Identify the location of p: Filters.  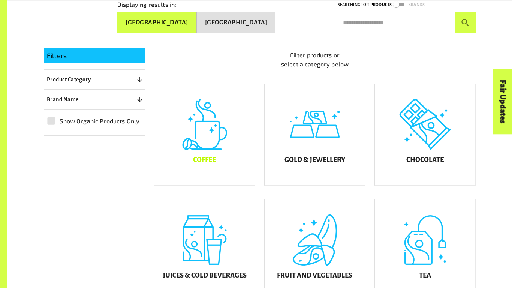
(95, 56).